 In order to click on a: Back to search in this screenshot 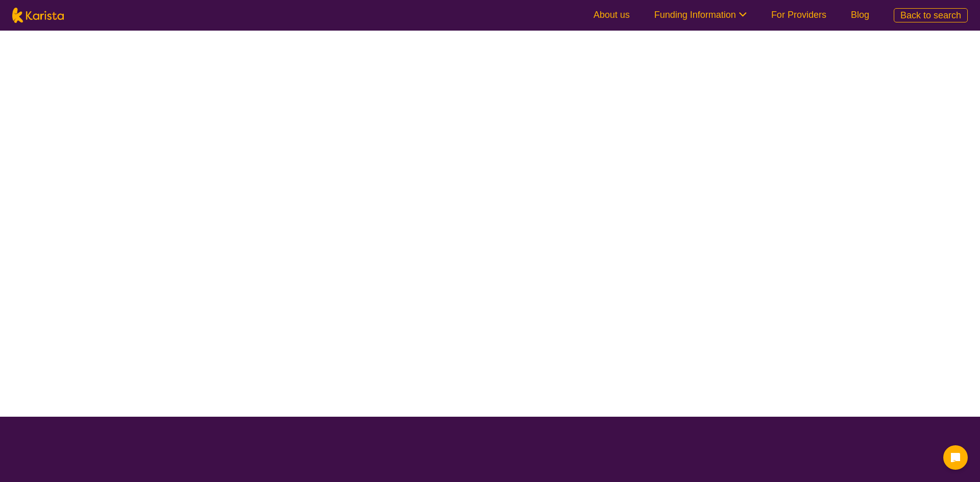, I will do `click(930, 16)`.